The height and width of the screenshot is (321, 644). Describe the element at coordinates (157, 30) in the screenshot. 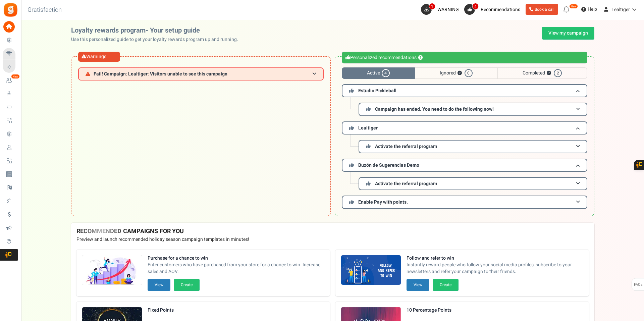

I see `h2: Loyalty rewards program- Your setup guide` at that location.